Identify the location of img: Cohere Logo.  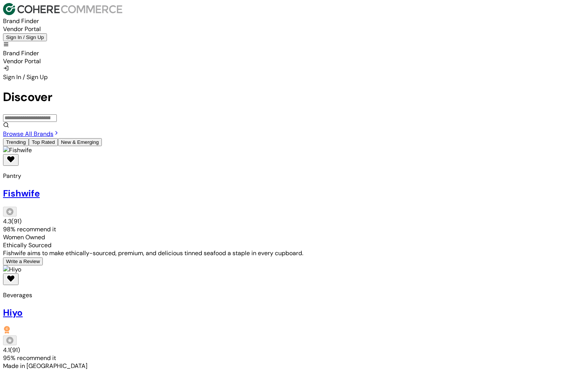
(62, 9).